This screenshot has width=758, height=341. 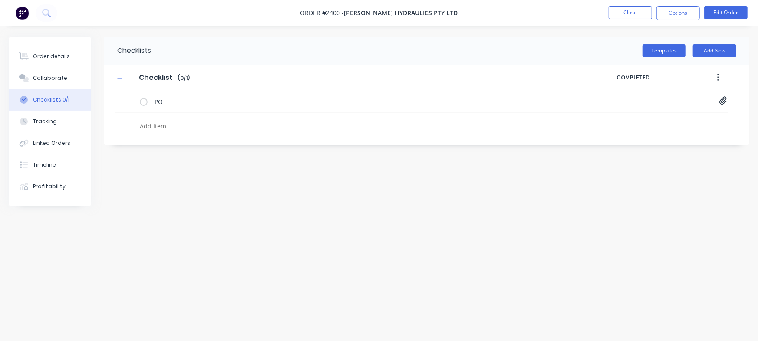 I want to click on span: Order #2400 -, so click(x=322, y=13).